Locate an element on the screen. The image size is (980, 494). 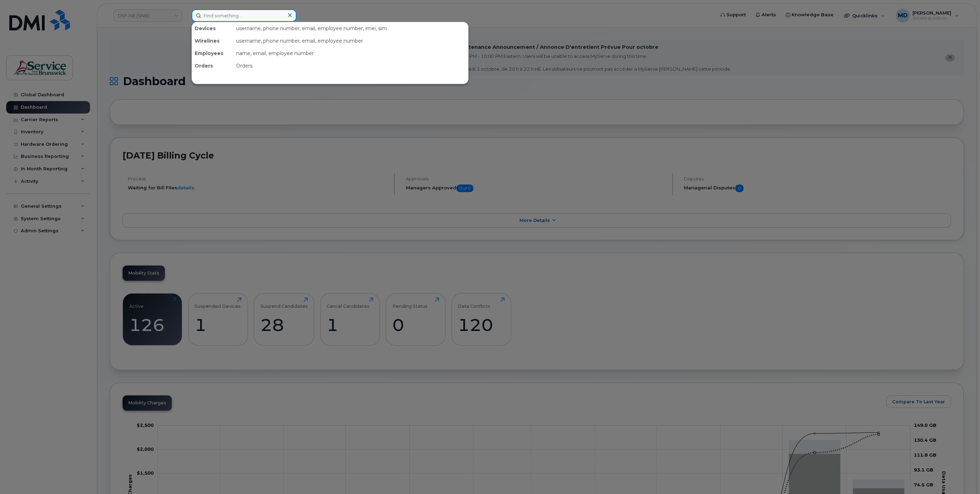
div: Devices is located at coordinates (213, 29).